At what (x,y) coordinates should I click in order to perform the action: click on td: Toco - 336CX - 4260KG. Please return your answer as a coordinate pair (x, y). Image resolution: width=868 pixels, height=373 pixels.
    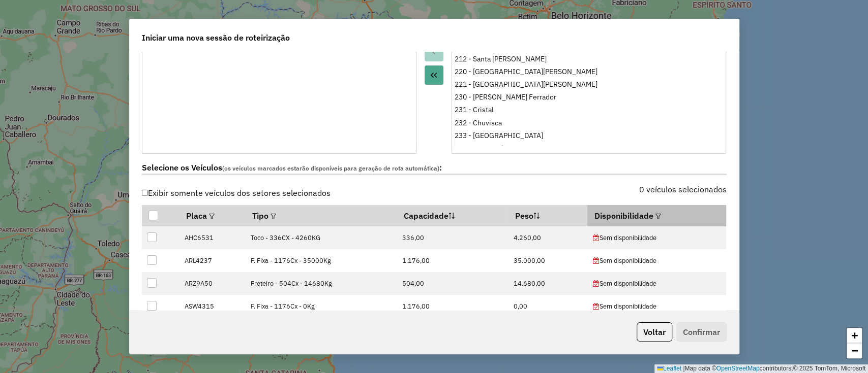
    Looking at the image, I should click on (321, 237).